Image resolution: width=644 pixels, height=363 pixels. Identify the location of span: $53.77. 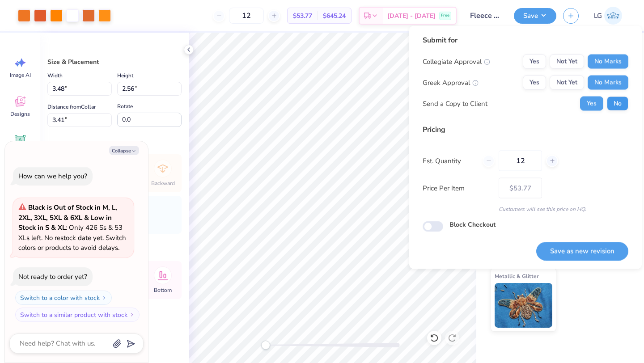
(302, 16).